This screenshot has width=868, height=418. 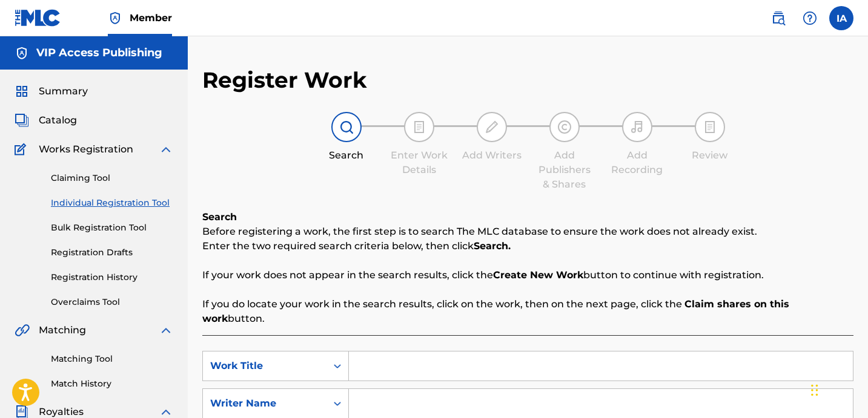 What do you see at coordinates (527, 246) in the screenshot?
I see `p: Enter the two required search criteria below, then click` at bounding box center [527, 246].